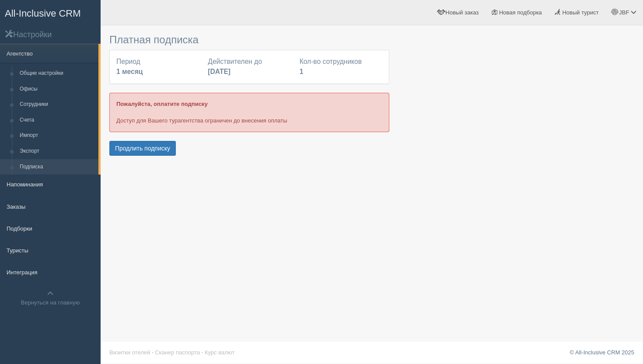  Describe the element at coordinates (57, 151) in the screenshot. I see `a: Экспорт` at that location.